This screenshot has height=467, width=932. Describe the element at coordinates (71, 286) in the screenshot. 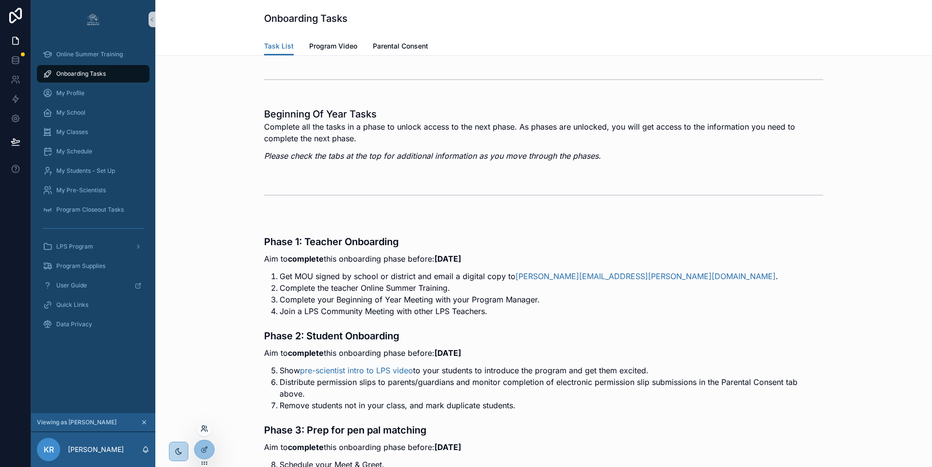

I see `span: User Guide` at that location.